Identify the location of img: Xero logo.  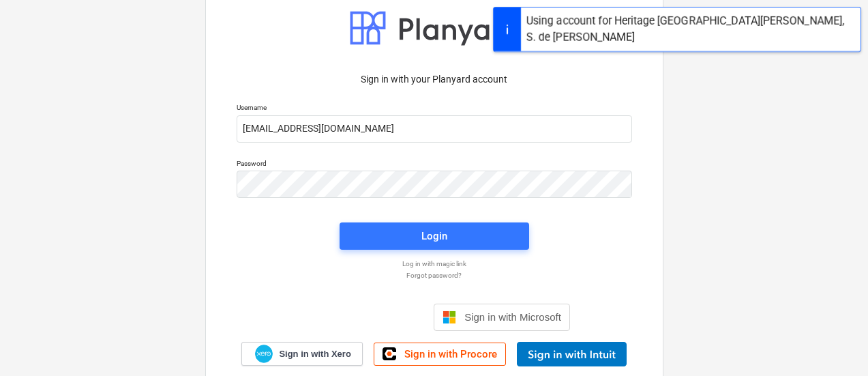
(264, 354).